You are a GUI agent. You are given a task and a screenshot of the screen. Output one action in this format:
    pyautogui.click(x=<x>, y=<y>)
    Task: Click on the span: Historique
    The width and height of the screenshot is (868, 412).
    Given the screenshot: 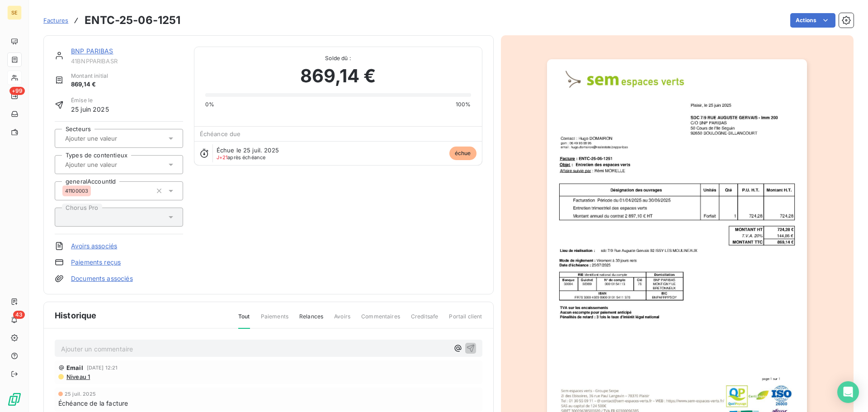 What is the action you would take?
    pyautogui.click(x=76, y=315)
    